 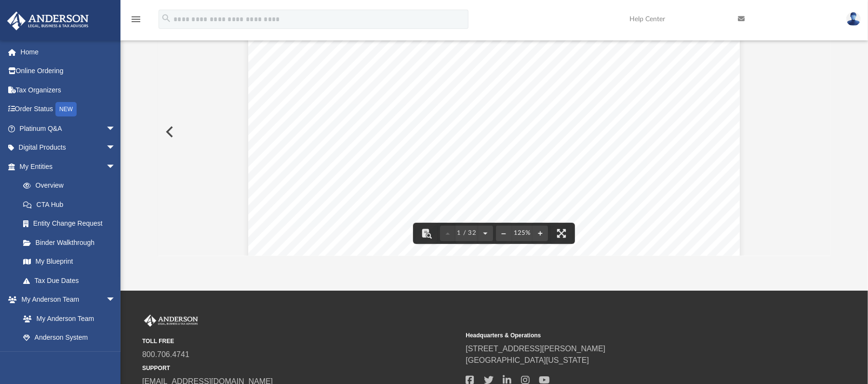 What do you see at coordinates (624, 336) in the screenshot?
I see `small: Headquarters & Operations` at bounding box center [624, 336].